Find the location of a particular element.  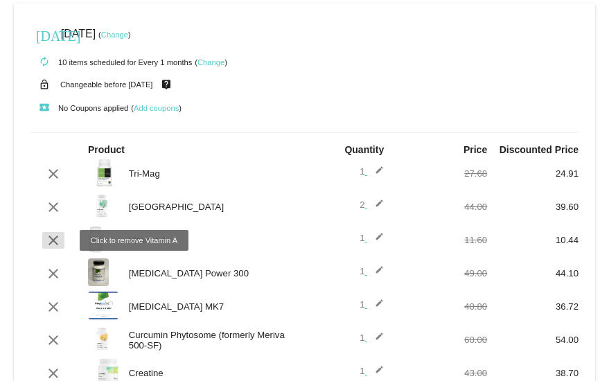

div: 10.44 is located at coordinates (533, 240).